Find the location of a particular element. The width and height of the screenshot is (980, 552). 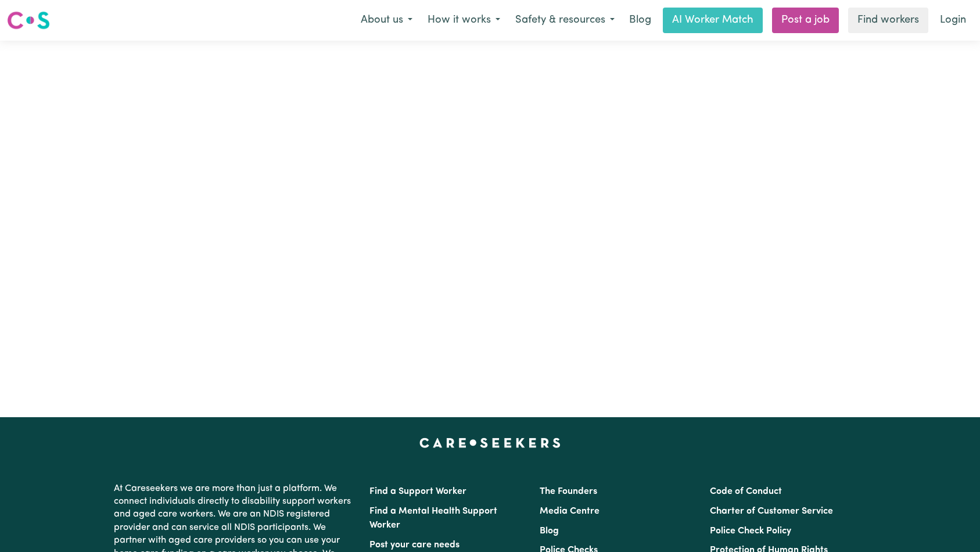

a: Login is located at coordinates (953, 20).